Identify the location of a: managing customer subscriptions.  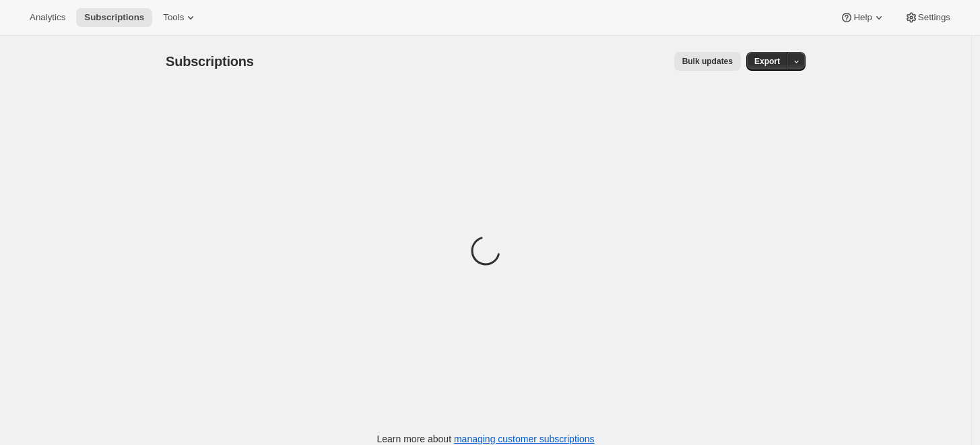
(524, 439).